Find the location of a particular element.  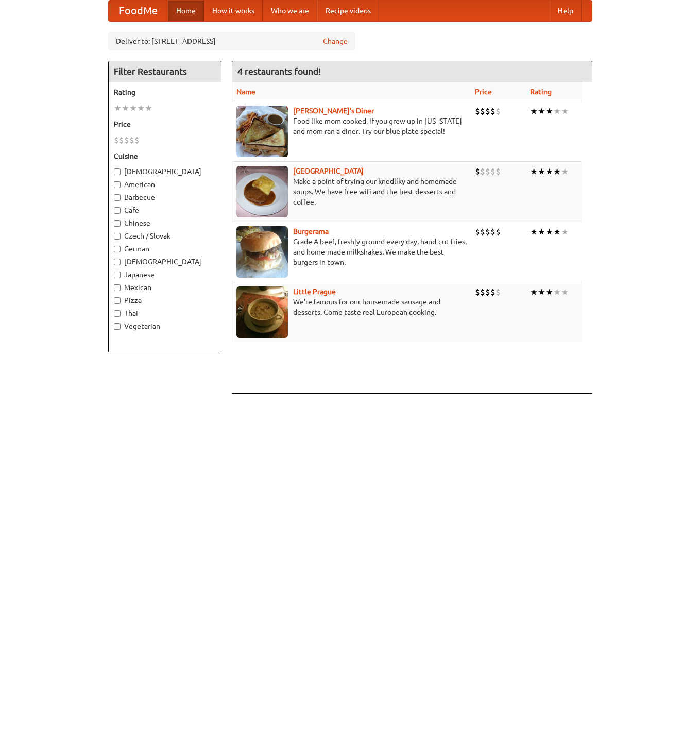

img: burgerama.jpg is located at coordinates (262, 252).